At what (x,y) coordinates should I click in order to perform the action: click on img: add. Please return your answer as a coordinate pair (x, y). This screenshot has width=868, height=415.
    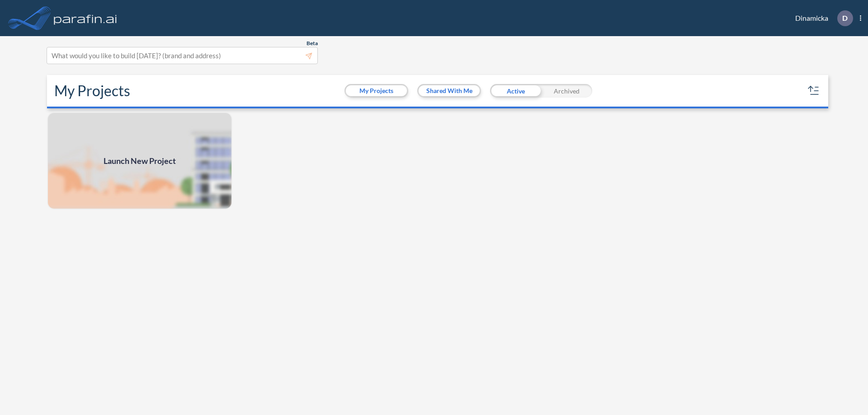
    Looking at the image, I should click on (140, 161).